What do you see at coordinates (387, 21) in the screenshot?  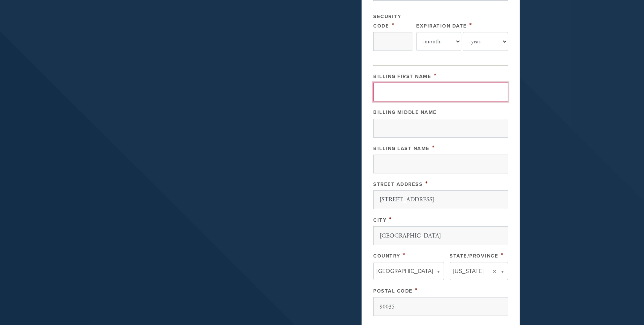 I see `label: Security Code` at bounding box center [387, 21].